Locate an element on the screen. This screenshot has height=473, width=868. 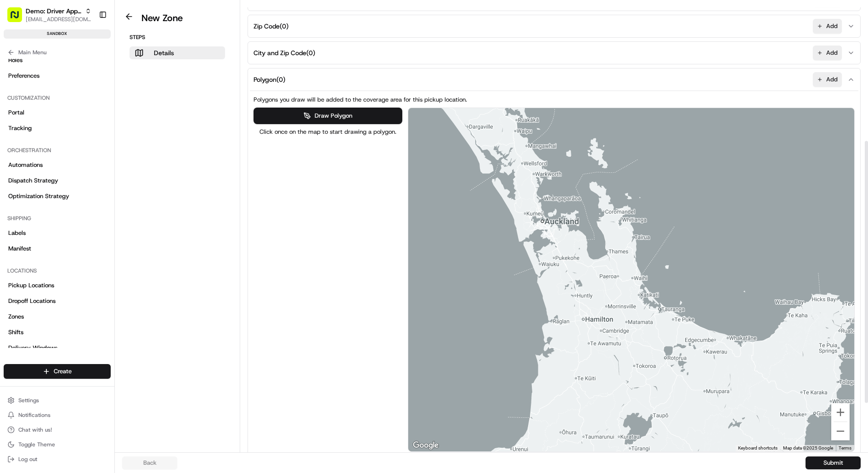
a: Powered byPylon is located at coordinates (88, 159).